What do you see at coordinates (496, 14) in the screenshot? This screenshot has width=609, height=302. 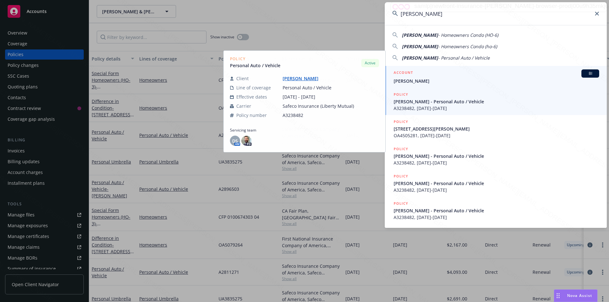 I see `input: Search...` at bounding box center [496, 14].